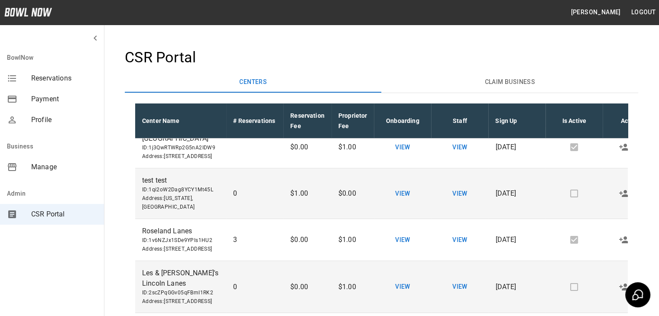 The width and height of the screenshot is (659, 316). What do you see at coordinates (28, 12) in the screenshot?
I see `img: logo` at bounding box center [28, 12].